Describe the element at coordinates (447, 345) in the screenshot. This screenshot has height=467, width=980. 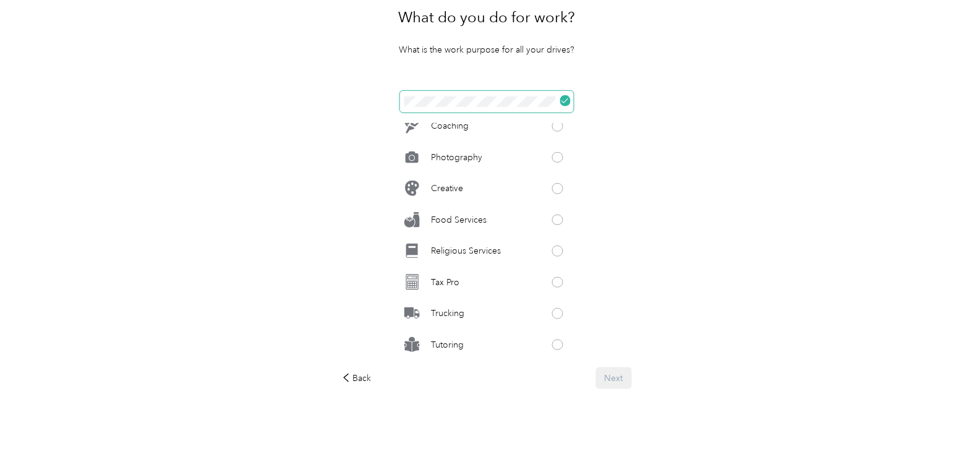
I see `p: Tutoring` at that location.